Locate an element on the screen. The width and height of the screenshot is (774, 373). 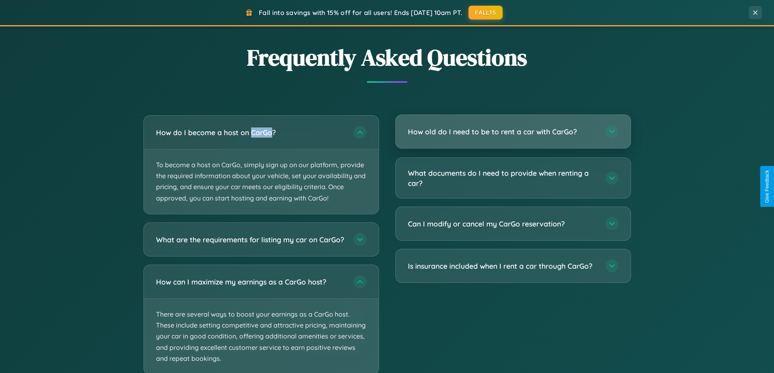
h3: Can I modify or cancel my CarGo reservation? is located at coordinates (502, 224).